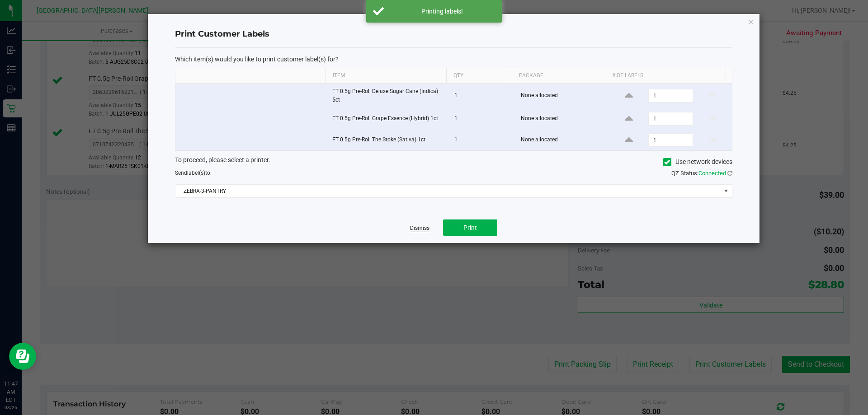 Image resolution: width=868 pixels, height=415 pixels. Describe the element at coordinates (454, 59) in the screenshot. I see `p: Which item(s) would you like to print customer label(s) for?` at that location.